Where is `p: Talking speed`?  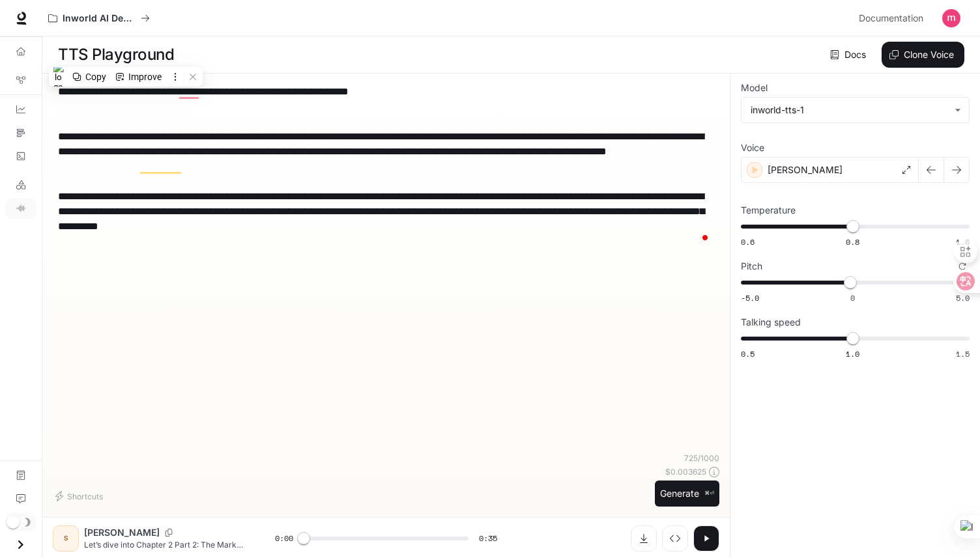
p: Talking speed is located at coordinates (771, 322).